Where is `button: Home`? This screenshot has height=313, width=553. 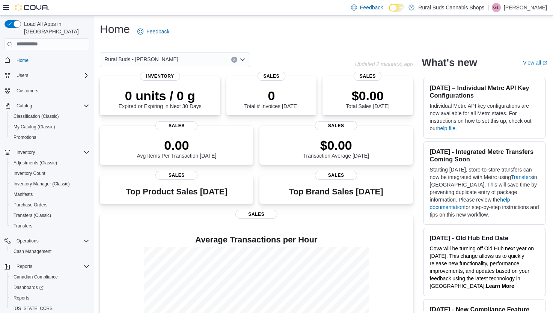
button: Home is located at coordinates (47, 60).